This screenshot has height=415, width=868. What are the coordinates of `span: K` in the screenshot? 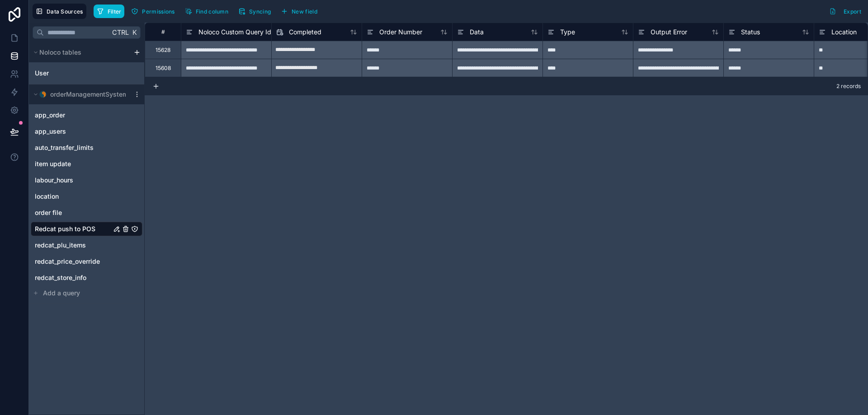 It's located at (134, 32).